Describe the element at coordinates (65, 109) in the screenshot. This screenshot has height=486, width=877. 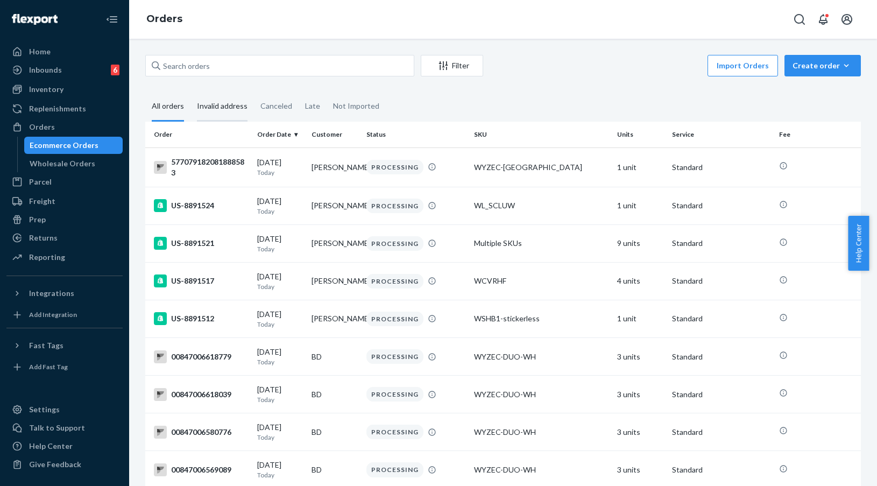
I see `a: Replenishments` at that location.